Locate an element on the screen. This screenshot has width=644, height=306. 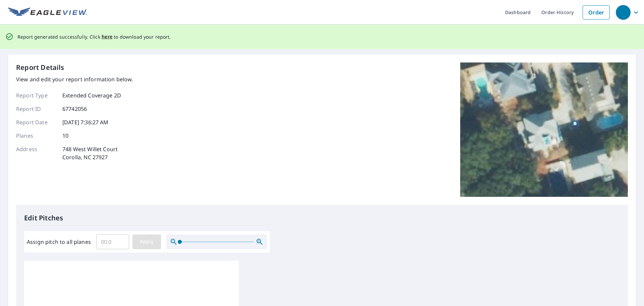
img: EV Logo is located at coordinates (48, 12).